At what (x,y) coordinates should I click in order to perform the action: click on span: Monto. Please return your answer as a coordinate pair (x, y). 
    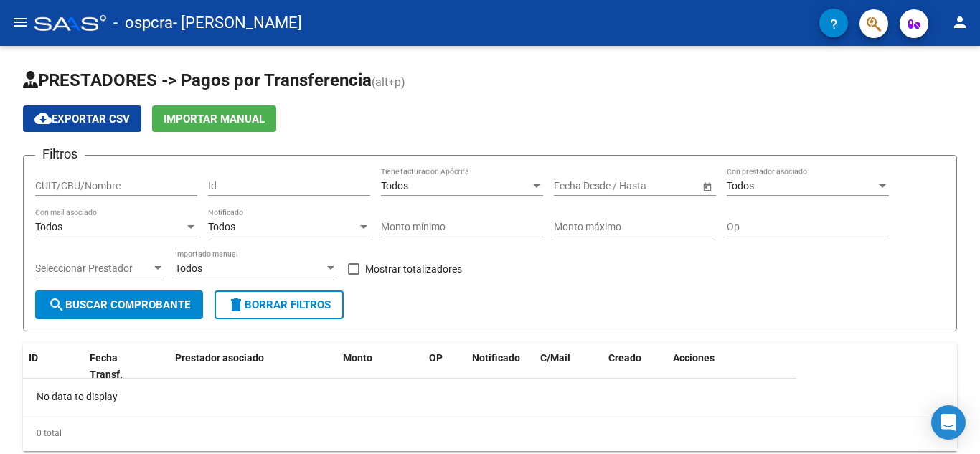
    Looking at the image, I should click on (358, 358).